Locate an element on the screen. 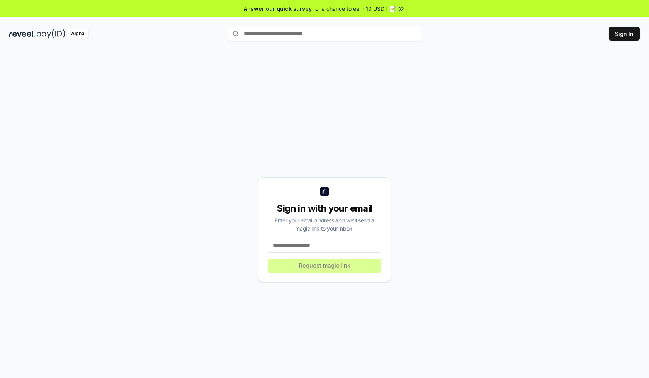  div: Sign in with your email is located at coordinates (325, 209).